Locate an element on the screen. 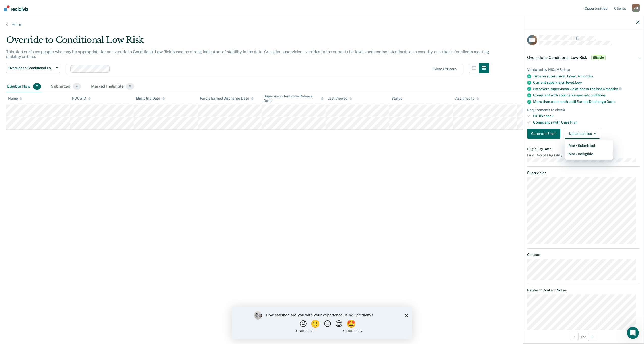  span: Date is located at coordinates (610, 102).